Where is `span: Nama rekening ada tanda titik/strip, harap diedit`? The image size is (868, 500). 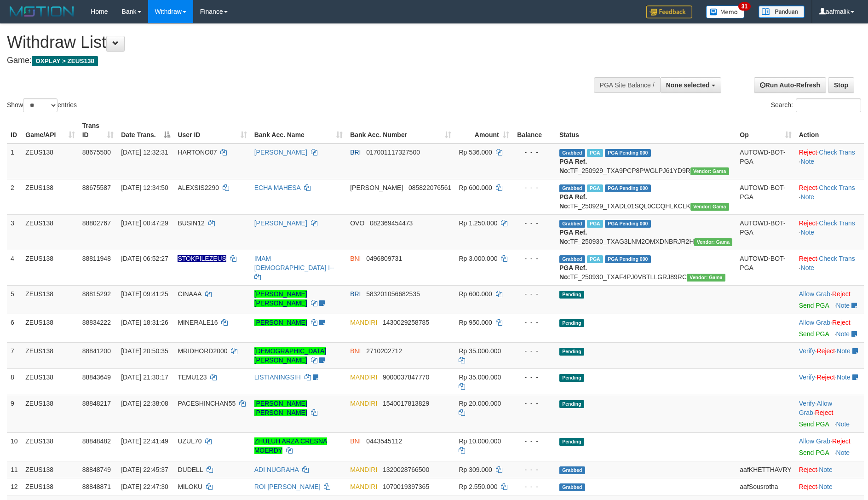
span: Nama rekening ada tanda titik/strip, harap diedit is located at coordinates (202, 258).